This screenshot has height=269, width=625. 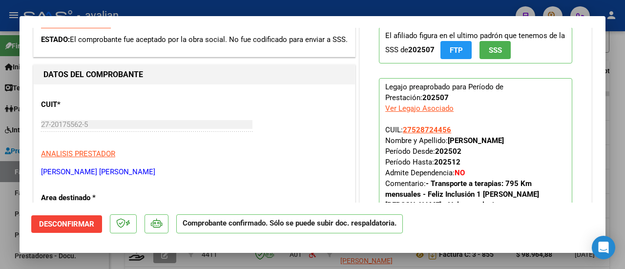 I want to click on span: 27528724456, so click(x=427, y=130).